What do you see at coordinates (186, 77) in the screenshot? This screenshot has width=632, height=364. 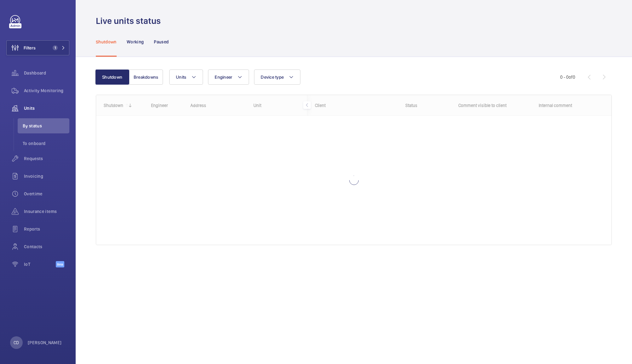 I see `button: Units` at bounding box center [186, 77].